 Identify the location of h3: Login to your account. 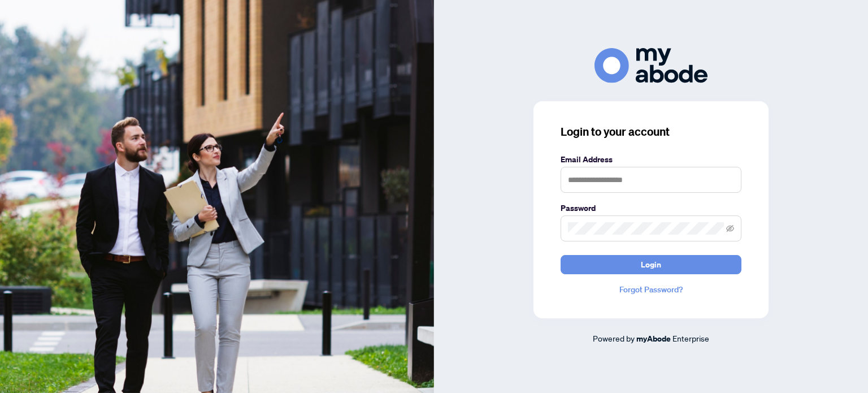
(651, 132).